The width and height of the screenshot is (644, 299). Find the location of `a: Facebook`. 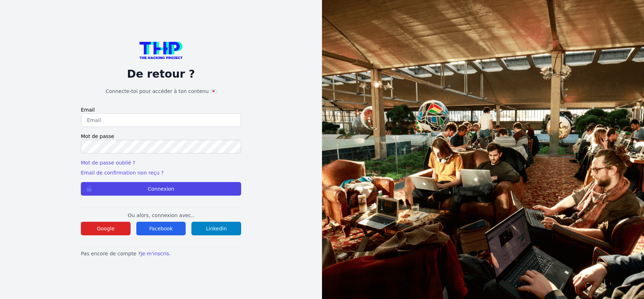

a: Facebook is located at coordinates (161, 229).